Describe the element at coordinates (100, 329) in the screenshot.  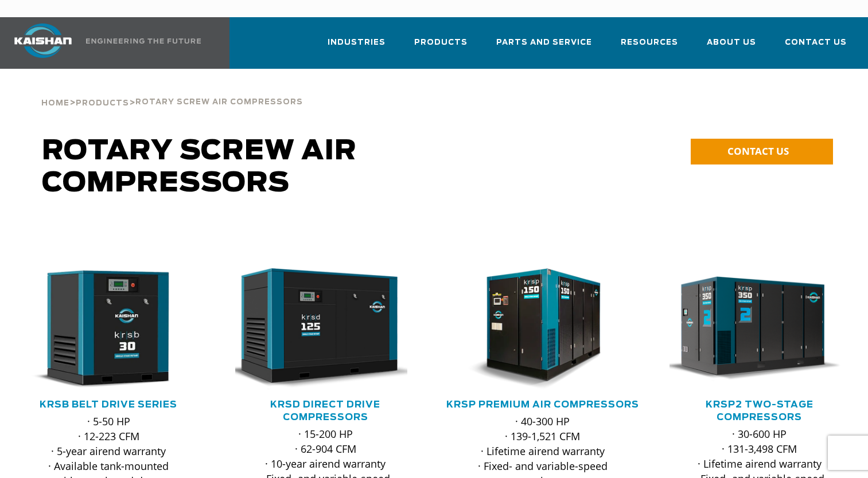
I see `img: krsb30` at that location.